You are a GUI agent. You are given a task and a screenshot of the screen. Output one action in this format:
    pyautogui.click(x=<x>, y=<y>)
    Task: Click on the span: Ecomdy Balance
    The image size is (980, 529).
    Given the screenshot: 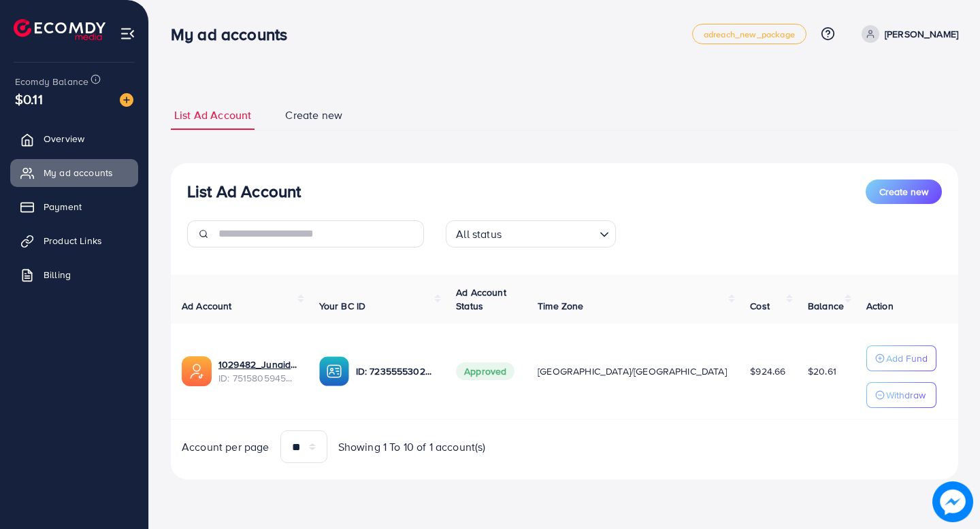 What is the action you would take?
    pyautogui.click(x=52, y=82)
    